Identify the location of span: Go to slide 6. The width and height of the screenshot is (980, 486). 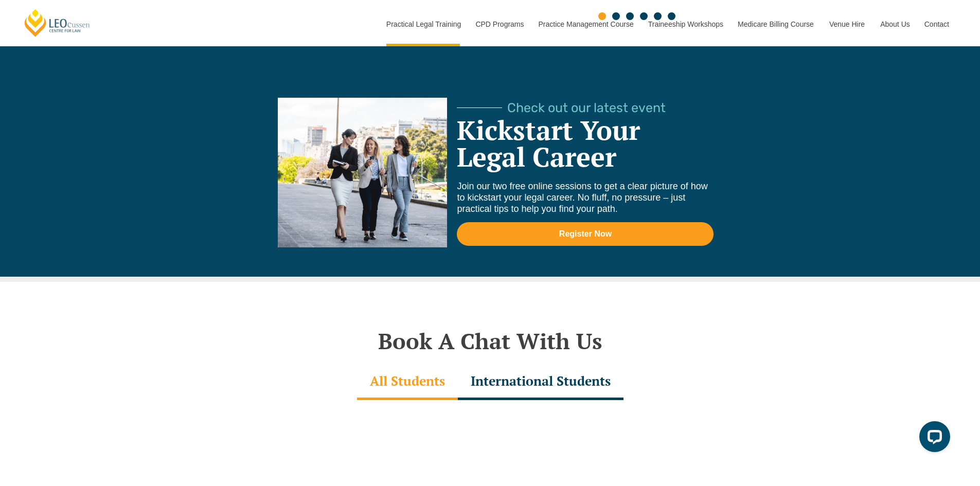
(672, 16).